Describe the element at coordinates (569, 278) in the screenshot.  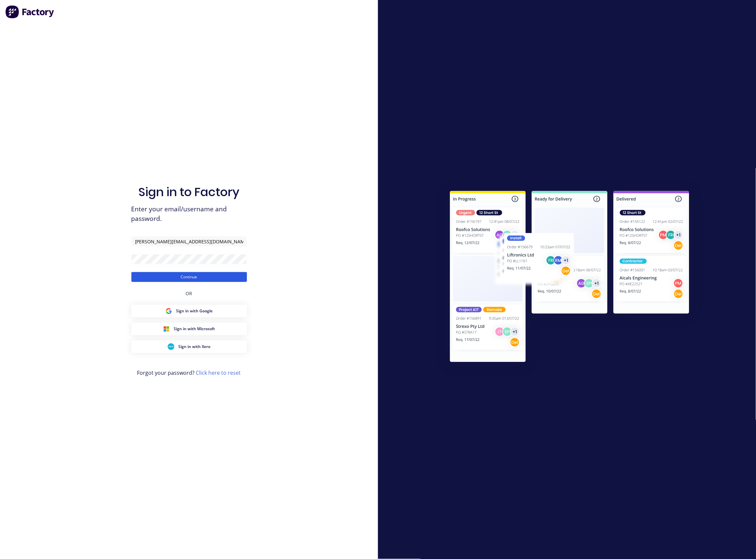
I see `img: Sign in` at that location.